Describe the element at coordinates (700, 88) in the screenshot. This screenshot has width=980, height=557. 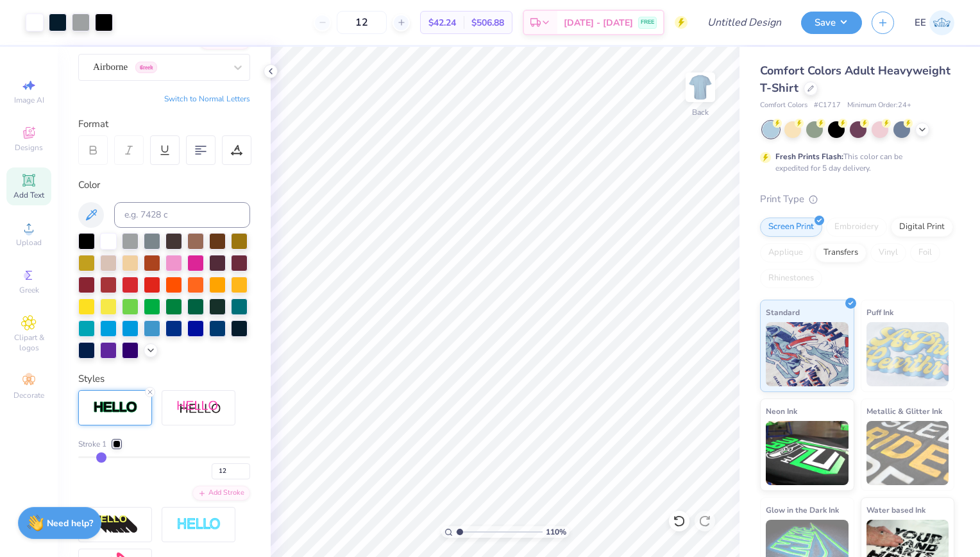
I see `img: Back` at that location.